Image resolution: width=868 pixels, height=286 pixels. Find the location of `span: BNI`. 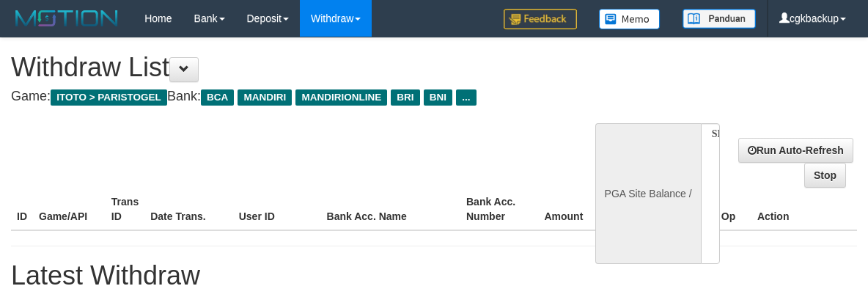

span: BNI is located at coordinates (438, 97).